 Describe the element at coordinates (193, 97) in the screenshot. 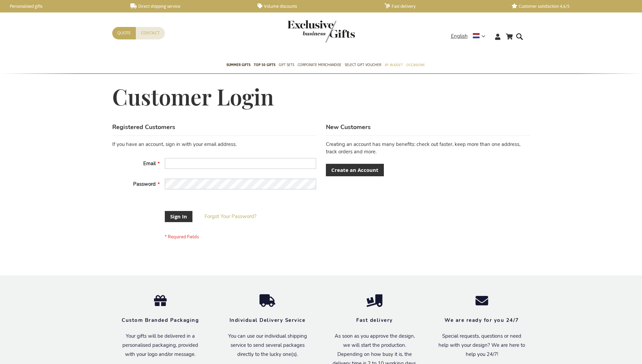

I see `span: Customer Login` at that location.